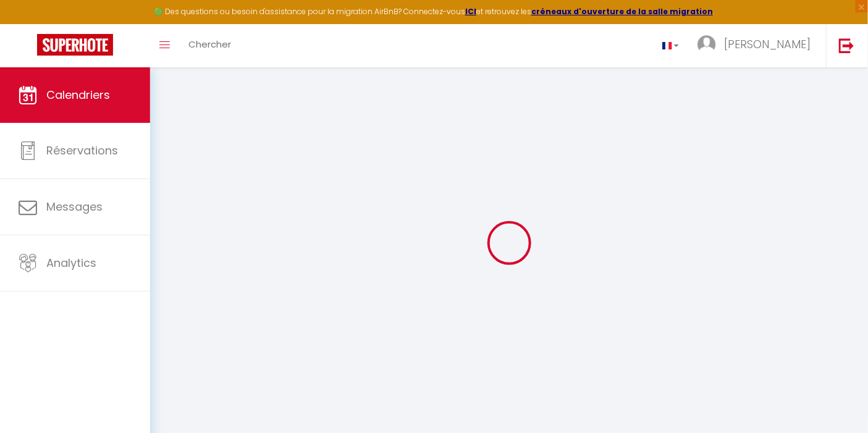 This screenshot has height=433, width=868. What do you see at coordinates (82, 150) in the screenshot?
I see `span: Réservations` at bounding box center [82, 150].